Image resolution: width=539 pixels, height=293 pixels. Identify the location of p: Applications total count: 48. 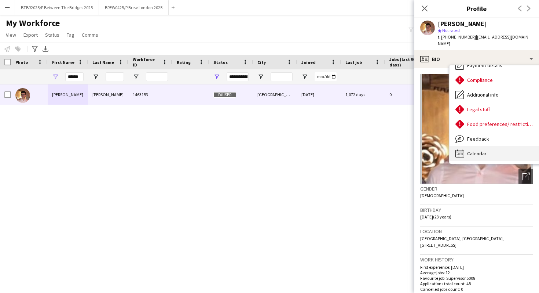
(477, 283).